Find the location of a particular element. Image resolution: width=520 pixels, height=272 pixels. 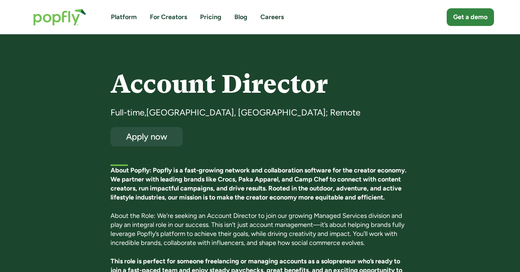

div: Get a demo is located at coordinates (470, 17).